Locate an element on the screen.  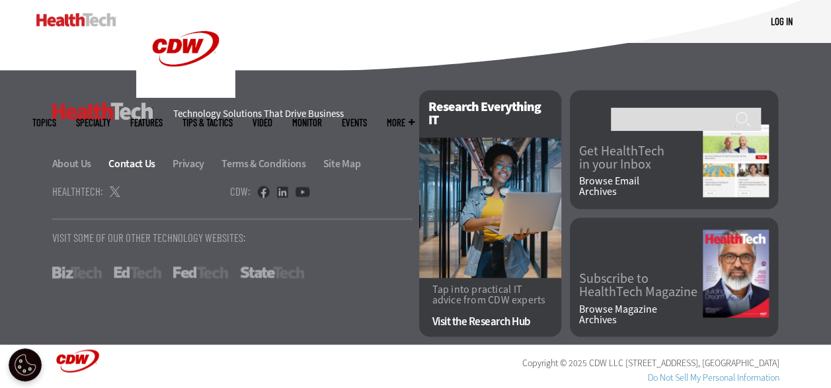
a: Visit the Research Hub is located at coordinates (490, 321).